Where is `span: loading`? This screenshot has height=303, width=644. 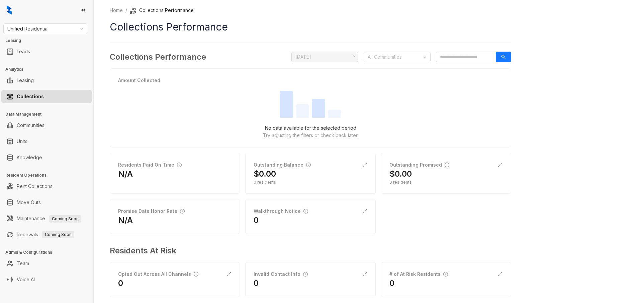
span: loading is located at coordinates (353, 57).